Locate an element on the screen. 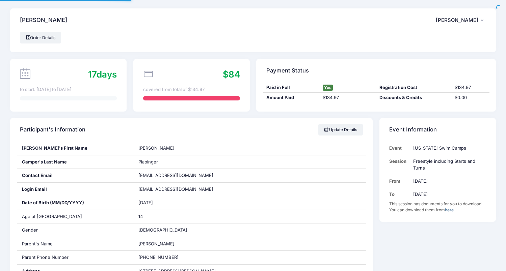  a: Update Details is located at coordinates (341, 130).